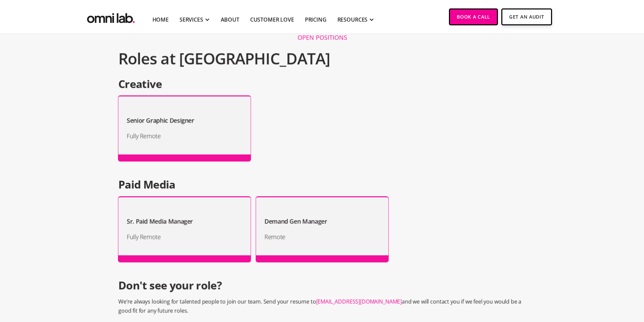 The height and width of the screenshot is (322, 644). Describe the element at coordinates (322, 184) in the screenshot. I see `h2: Paid Media` at that location.